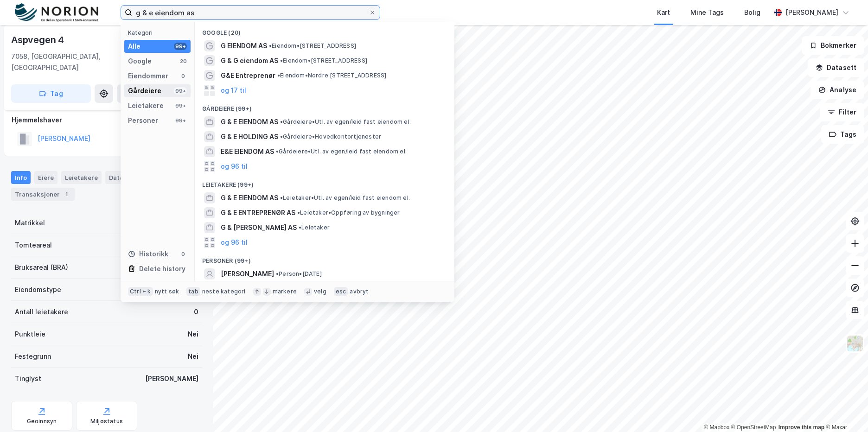 The image size is (868, 432). Describe the element at coordinates (244, 46) in the screenshot. I see `span: G EIENDOM AS` at that location.